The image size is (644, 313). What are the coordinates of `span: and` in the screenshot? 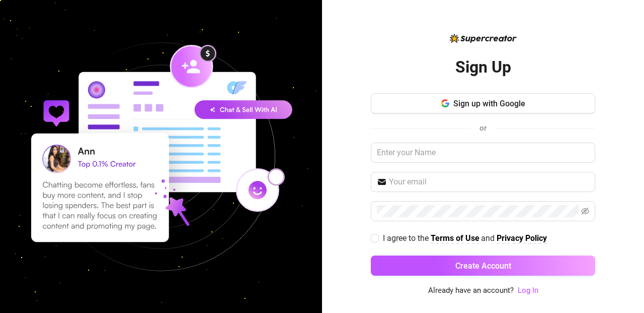 It's located at (489, 238).